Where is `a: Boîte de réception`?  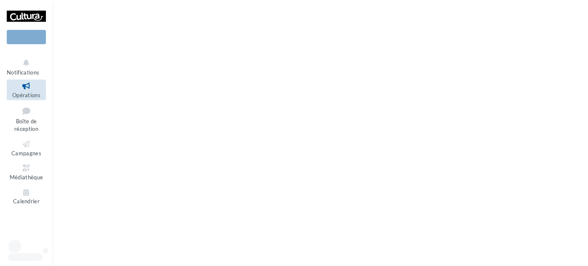 a: Boîte de réception is located at coordinates (26, 119).